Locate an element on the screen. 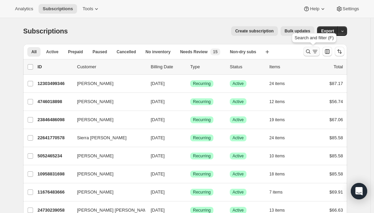 The height and width of the screenshot is (213, 374). button: Create new view is located at coordinates (267, 52).